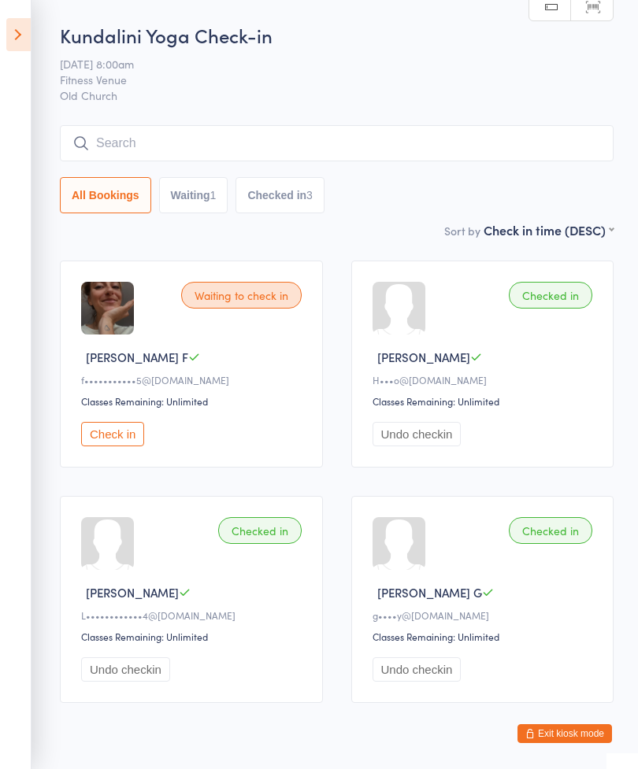  Describe the element at coordinates (113, 434) in the screenshot. I see `button: Check in` at that location.